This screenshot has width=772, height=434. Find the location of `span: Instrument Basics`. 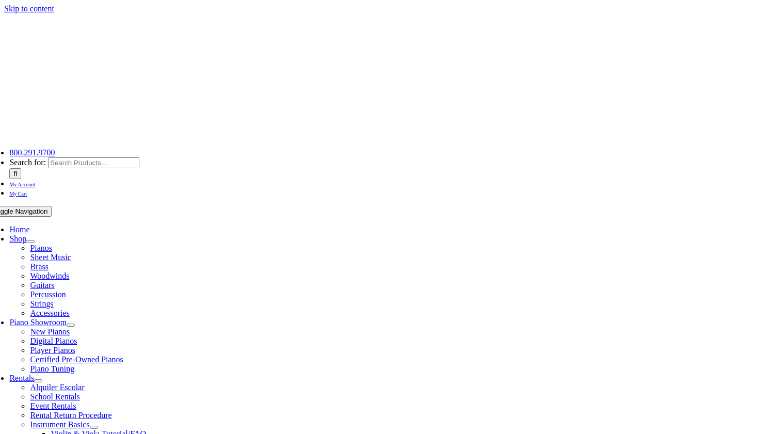

span: Instrument Basics is located at coordinates (59, 424).